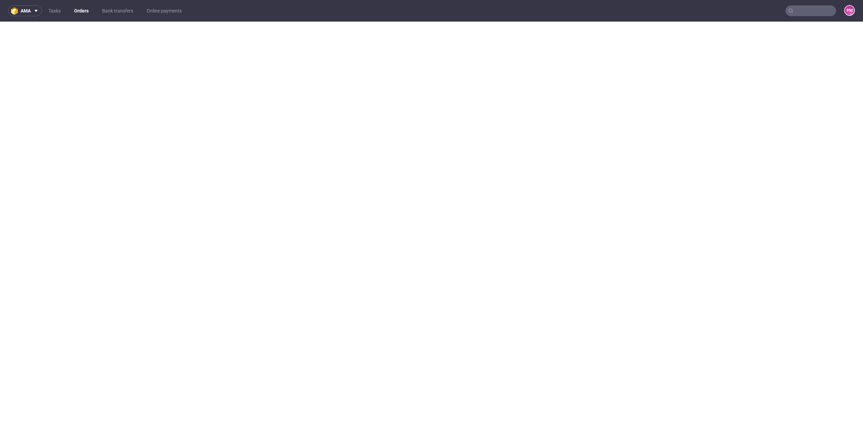  What do you see at coordinates (55, 11) in the screenshot?
I see `a: Tasks` at bounding box center [55, 11].